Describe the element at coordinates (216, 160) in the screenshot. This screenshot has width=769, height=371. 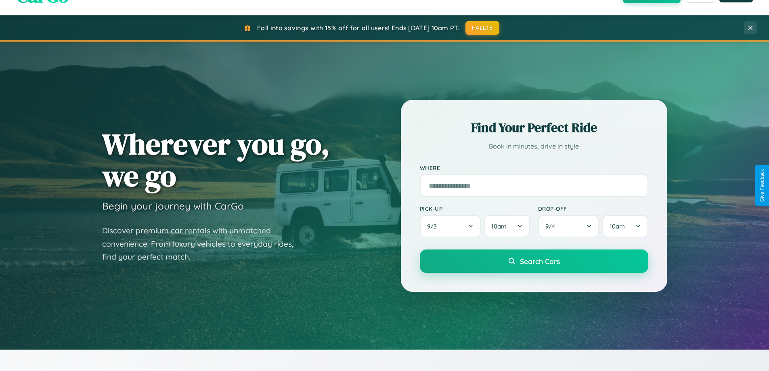
I see `h1: Wherever you go, we go` at that location.